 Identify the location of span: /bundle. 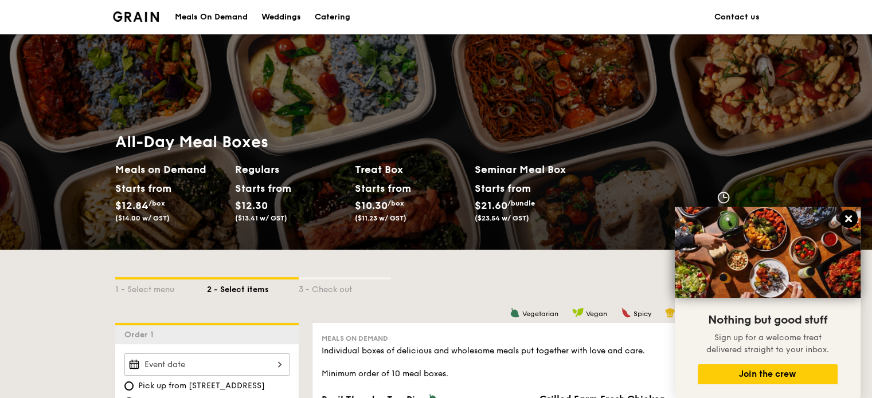
(521, 203).